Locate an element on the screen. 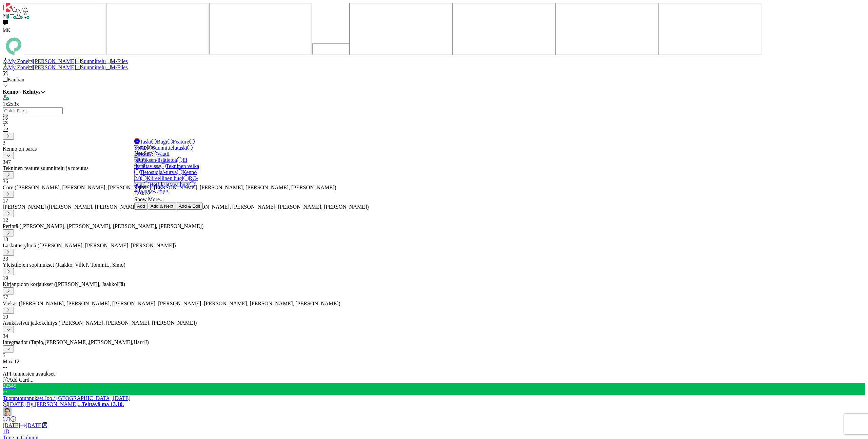 The width and height of the screenshot is (868, 439). a: Taski is located at coordinates (143, 141).